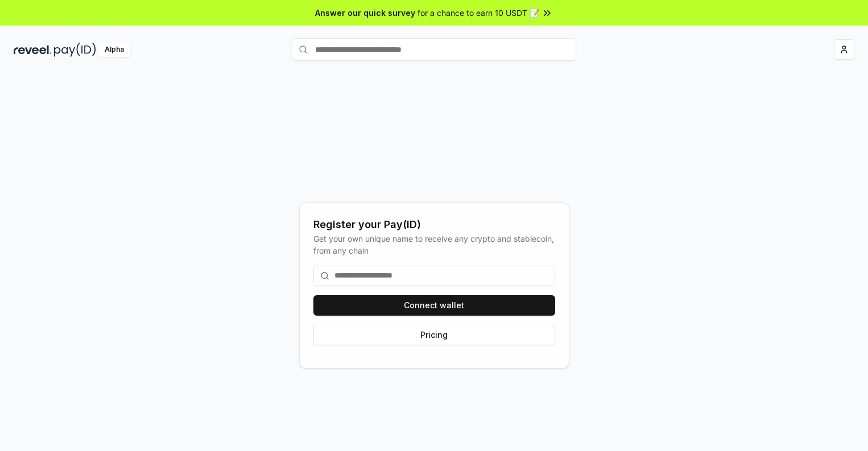  Describe the element at coordinates (434, 244) in the screenshot. I see `div: Get your own unique name to receive any crypto and stablecoin, from any chain` at that location.